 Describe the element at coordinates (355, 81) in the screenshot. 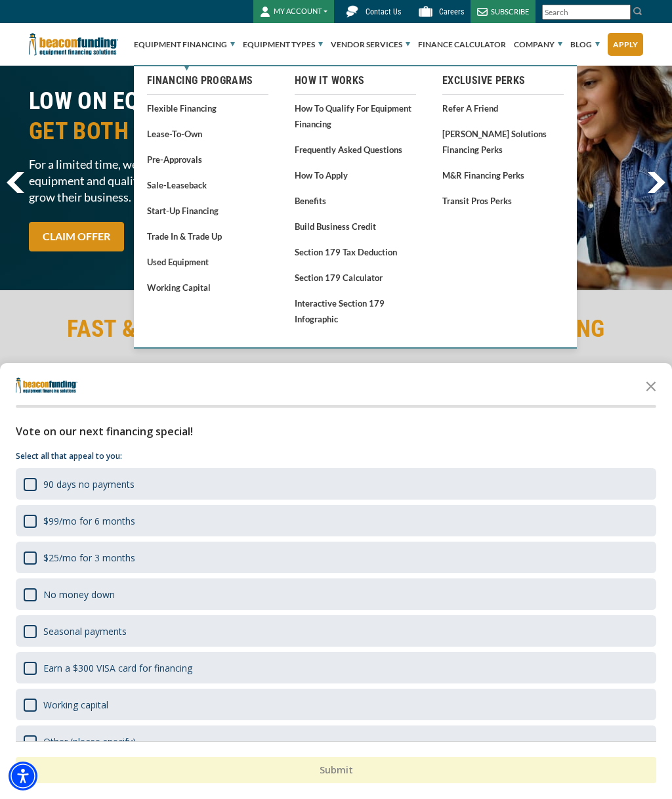

I see `a: How It Works` at that location.